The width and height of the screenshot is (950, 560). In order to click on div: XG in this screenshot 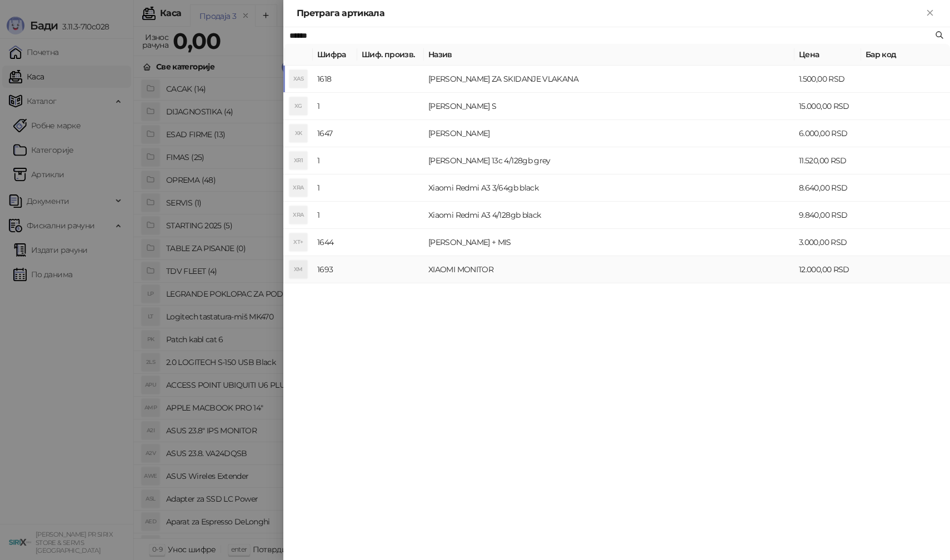, I will do `click(299, 106)`.